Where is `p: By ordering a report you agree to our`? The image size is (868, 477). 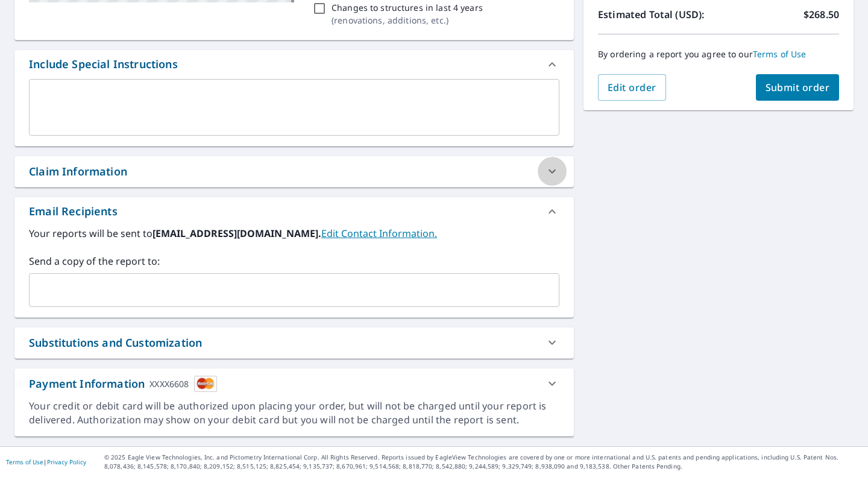 p: By ordering a report you agree to our is located at coordinates (718, 54).